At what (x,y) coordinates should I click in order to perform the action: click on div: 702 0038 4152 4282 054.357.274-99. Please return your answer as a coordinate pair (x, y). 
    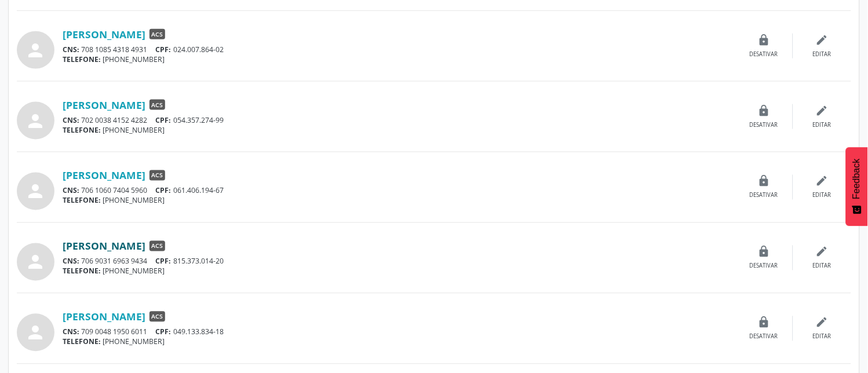
    Looking at the image, I should click on (399, 120).